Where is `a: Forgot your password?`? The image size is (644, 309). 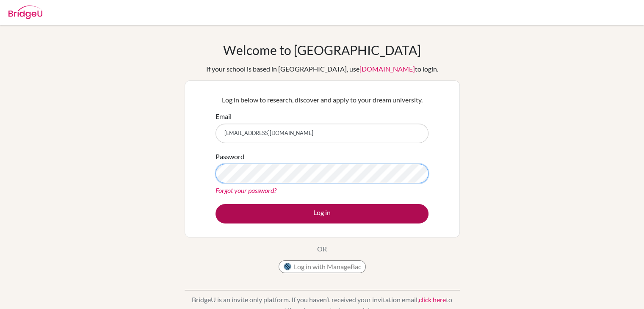 a: Forgot your password? is located at coordinates (246, 190).